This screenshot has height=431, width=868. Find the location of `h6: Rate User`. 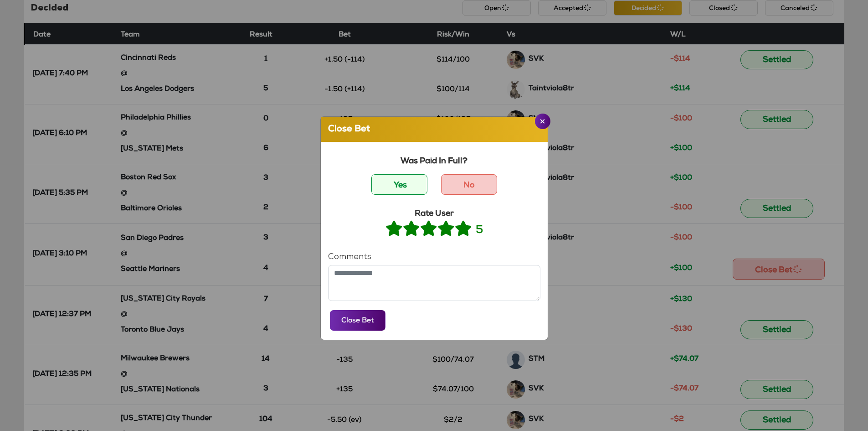

h6: Rate User is located at coordinates (435, 214).